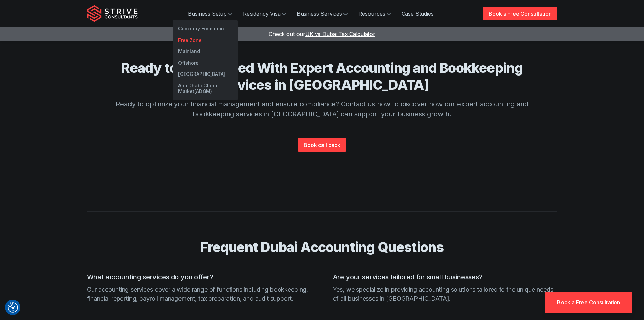  Describe the element at coordinates (13, 307) in the screenshot. I see `img: Revisit consent button` at that location.